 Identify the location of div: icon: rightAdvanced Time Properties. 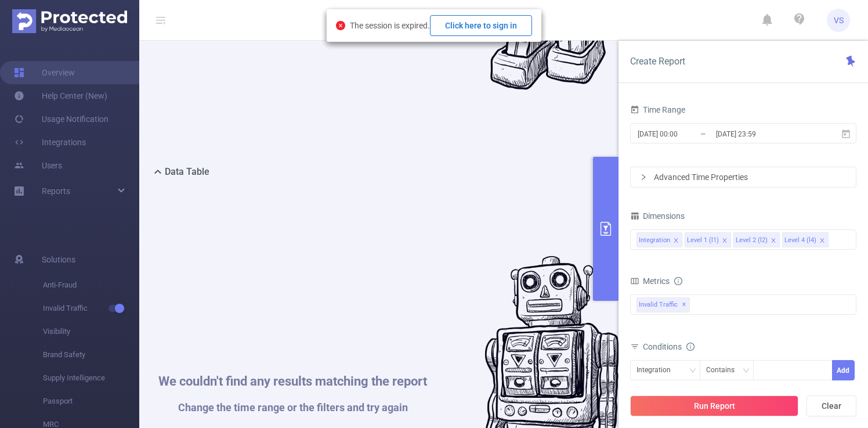
(743, 178).